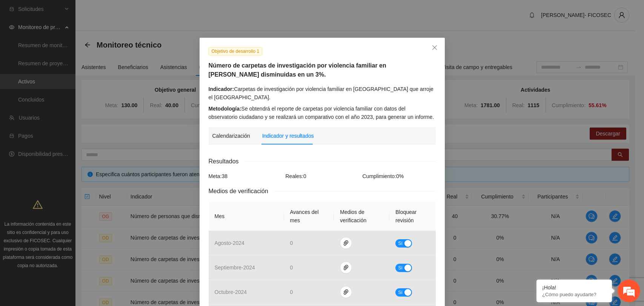 Image resolution: width=644 pixels, height=306 pixels. Describe the element at coordinates (296, 176) in the screenshot. I see `span: Reales: 0` at that location.